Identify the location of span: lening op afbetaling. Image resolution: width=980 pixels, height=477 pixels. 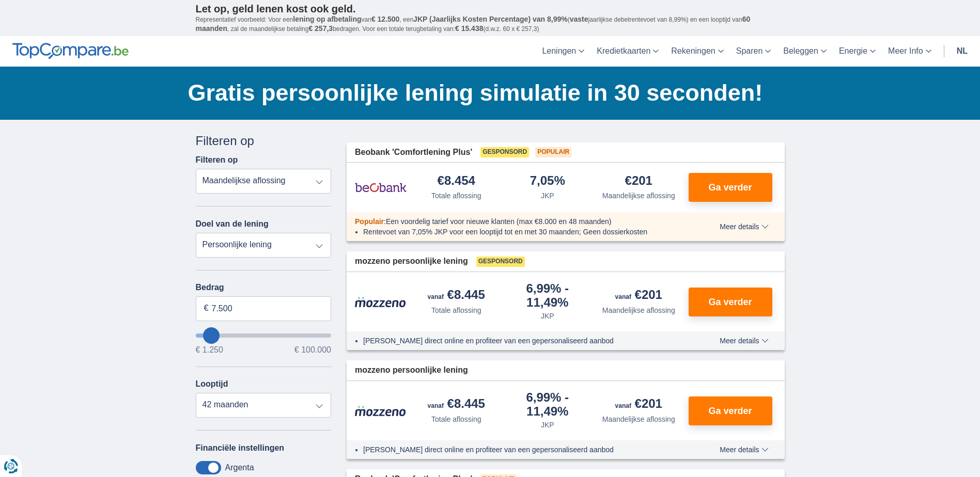
(327, 19).